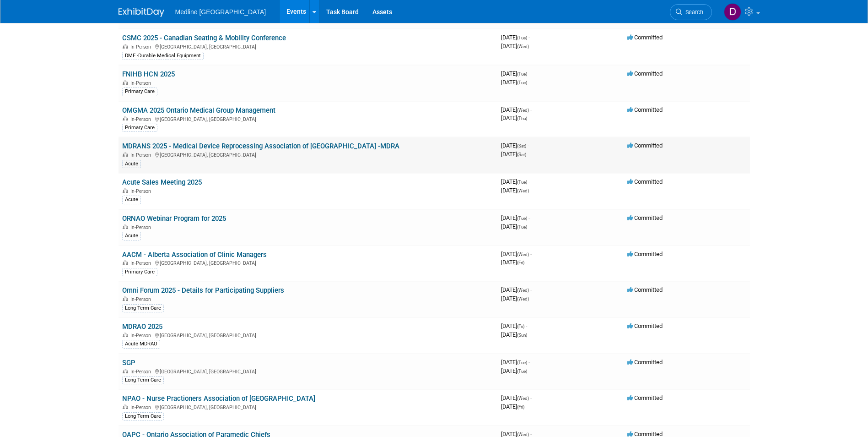 The image size is (868, 437). Describe the element at coordinates (693, 12) in the screenshot. I see `span: Search` at that location.